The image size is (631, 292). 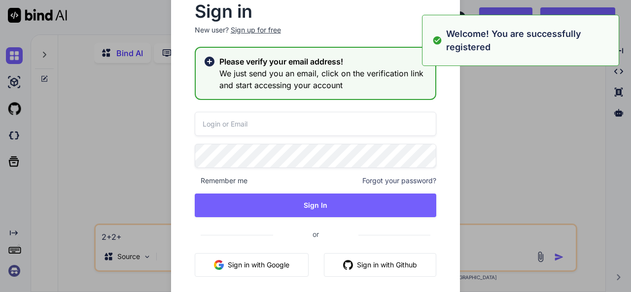 I want to click on input: Login or Email, so click(x=316, y=124).